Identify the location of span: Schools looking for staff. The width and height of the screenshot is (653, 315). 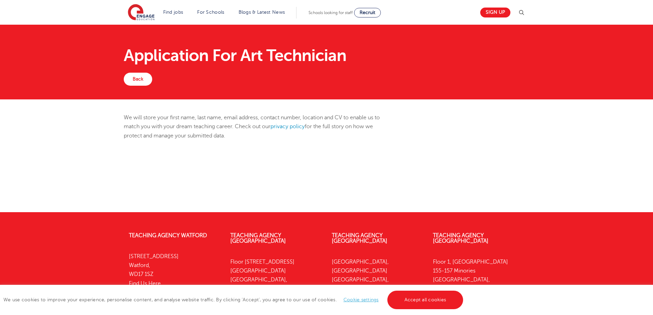
(330, 13).